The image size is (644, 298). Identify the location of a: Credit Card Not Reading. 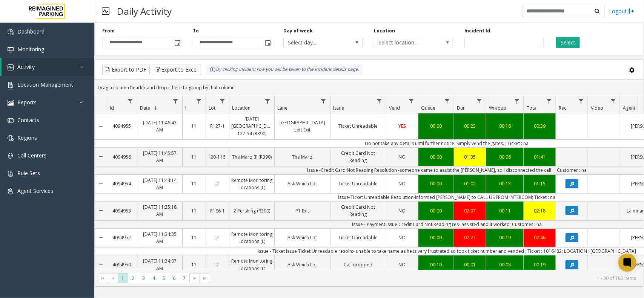
(358, 210).